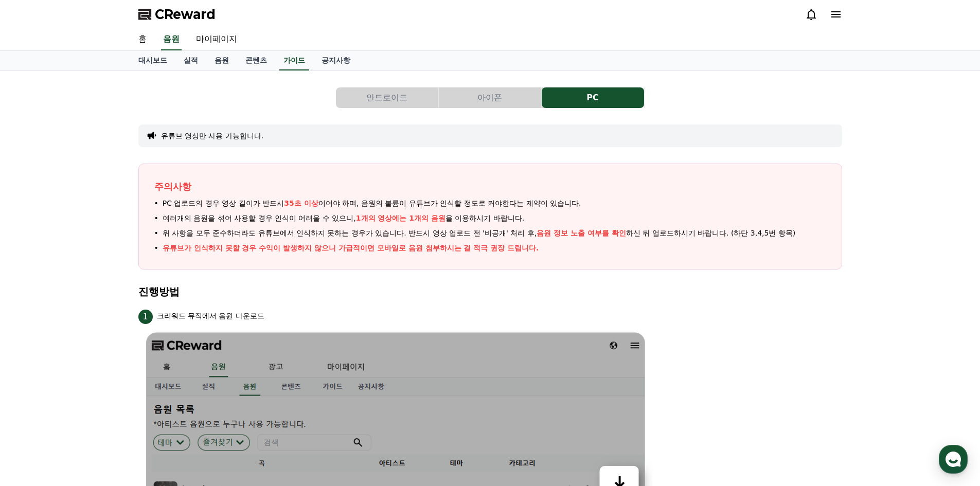 The image size is (980, 486). What do you see at coordinates (336, 60) in the screenshot?
I see `a: 공지사항` at bounding box center [336, 60].